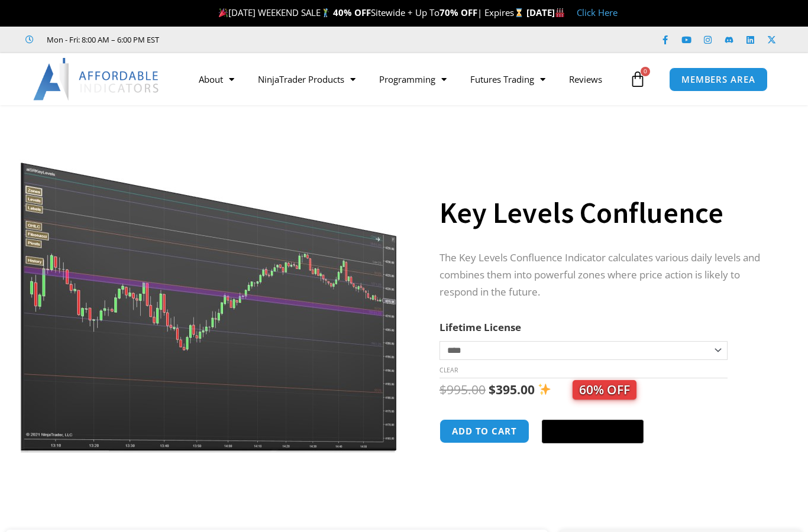 This screenshot has width=808, height=532. What do you see at coordinates (511, 389) in the screenshot?
I see `bdi: 395.00` at bounding box center [511, 389].